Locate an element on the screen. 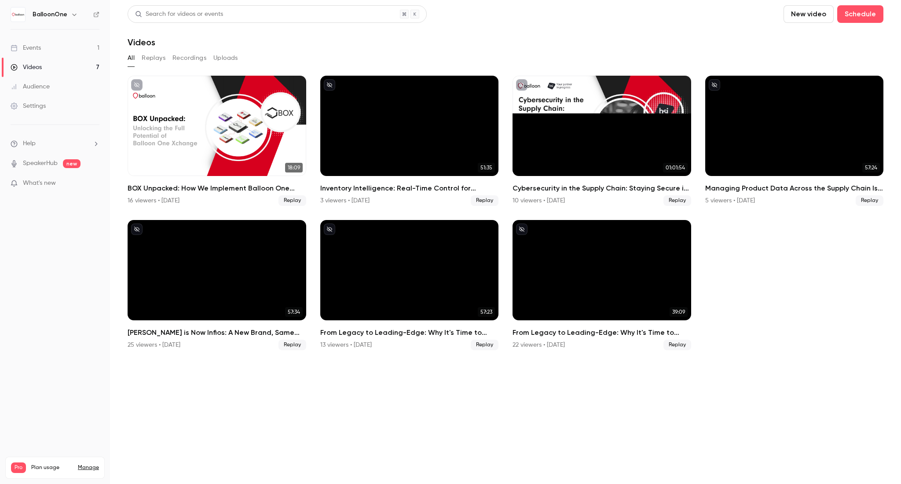 The height and width of the screenshot is (484, 901). span: 39:09 is located at coordinates (678, 312).